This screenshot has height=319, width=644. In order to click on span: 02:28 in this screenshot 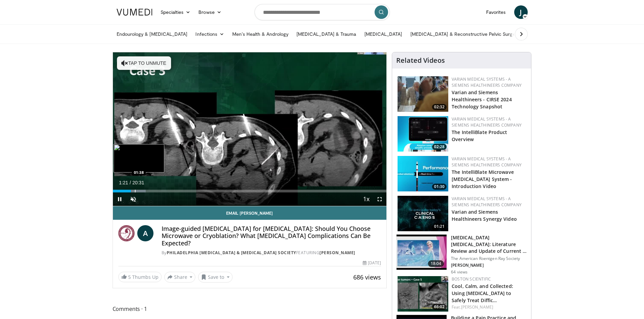, I will do `click(439, 147)`.